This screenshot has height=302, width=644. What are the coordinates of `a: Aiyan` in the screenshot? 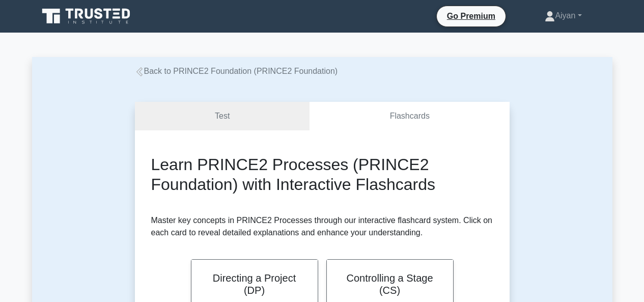 It's located at (564, 16).